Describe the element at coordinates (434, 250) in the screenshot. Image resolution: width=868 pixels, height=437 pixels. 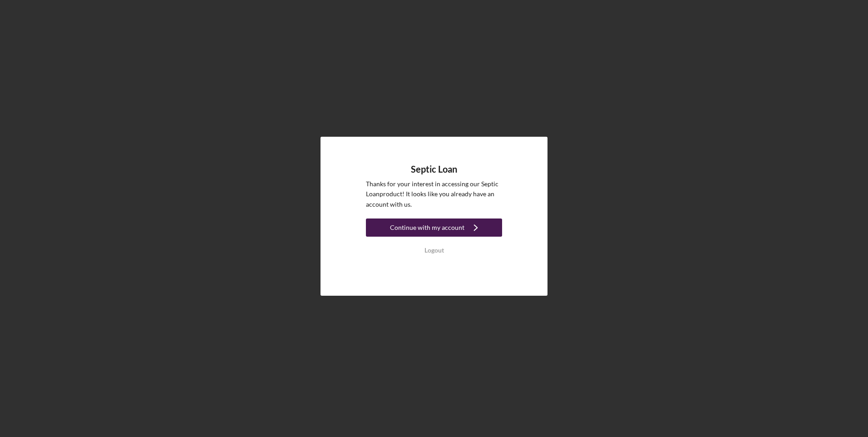
I see `div: Logout` at that location.